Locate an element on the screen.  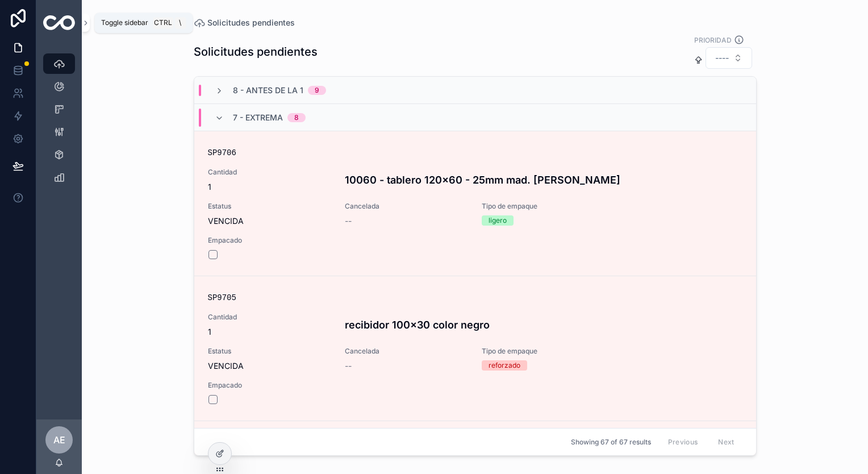
div: 9 is located at coordinates (317, 90).